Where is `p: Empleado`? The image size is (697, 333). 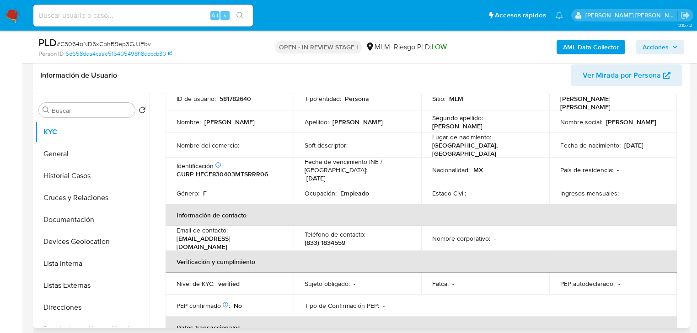
p: Empleado is located at coordinates (354, 193).